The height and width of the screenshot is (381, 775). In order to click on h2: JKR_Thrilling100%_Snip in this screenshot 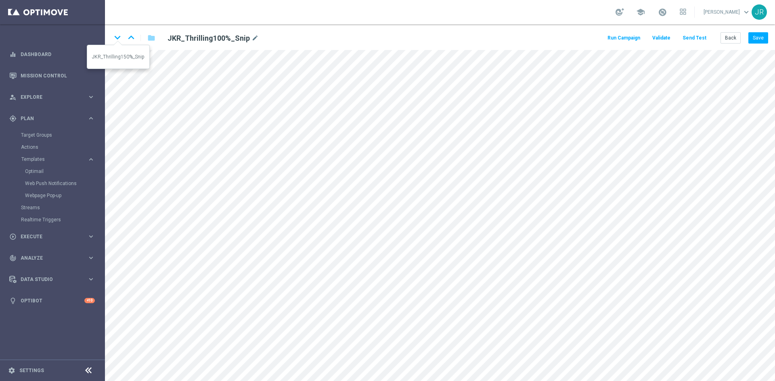, I will do `click(209, 38)`.